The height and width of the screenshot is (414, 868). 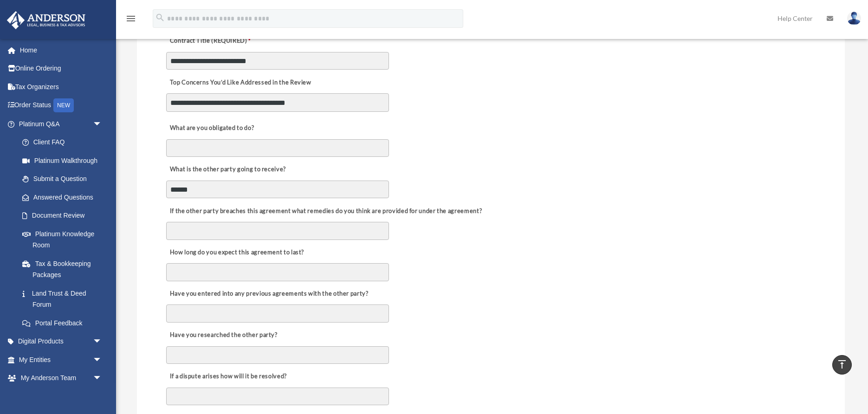 What do you see at coordinates (63, 106) in the screenshot?
I see `div: NEW` at bounding box center [63, 106].